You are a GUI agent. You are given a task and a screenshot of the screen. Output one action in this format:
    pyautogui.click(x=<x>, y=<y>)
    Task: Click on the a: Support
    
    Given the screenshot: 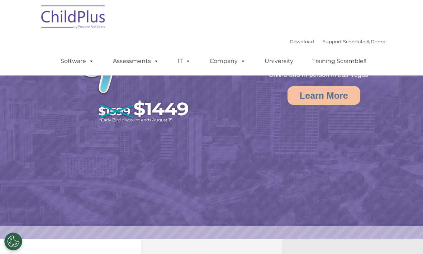 What is the action you would take?
    pyautogui.click(x=332, y=42)
    